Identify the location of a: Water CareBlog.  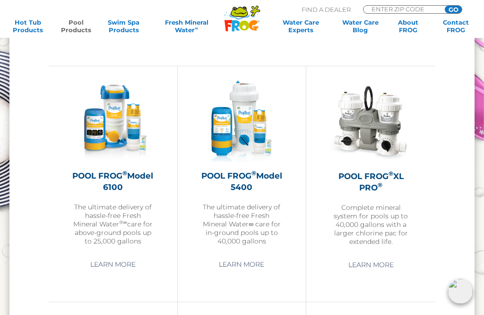
(360, 26).